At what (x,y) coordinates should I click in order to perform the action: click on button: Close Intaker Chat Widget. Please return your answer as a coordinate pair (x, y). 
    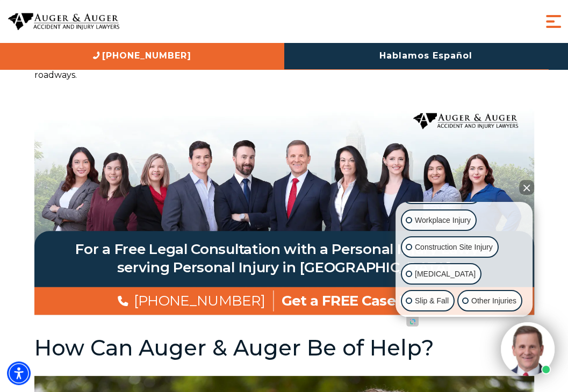
    Looking at the image, I should click on (527, 188).